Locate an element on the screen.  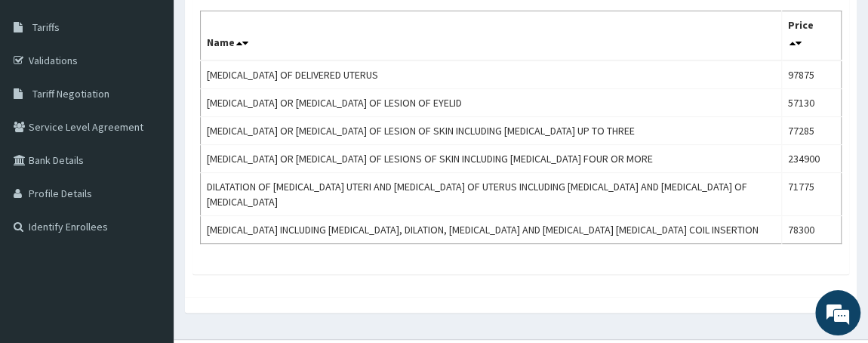
div: Minimize live chat window is located at coordinates (265, 26).